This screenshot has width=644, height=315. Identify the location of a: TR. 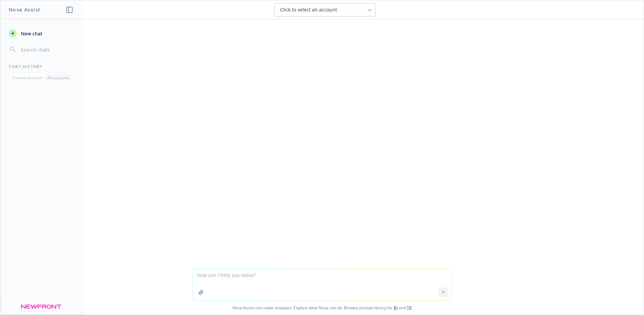
(409, 307).